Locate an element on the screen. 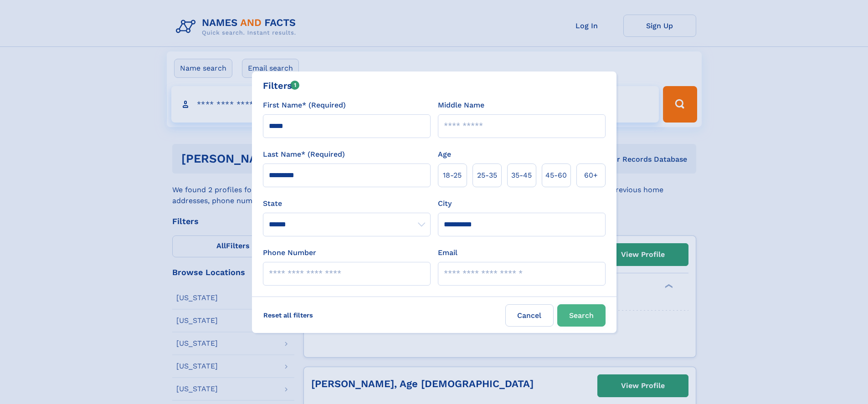  label: Last Name* (Required) is located at coordinates (304, 155).